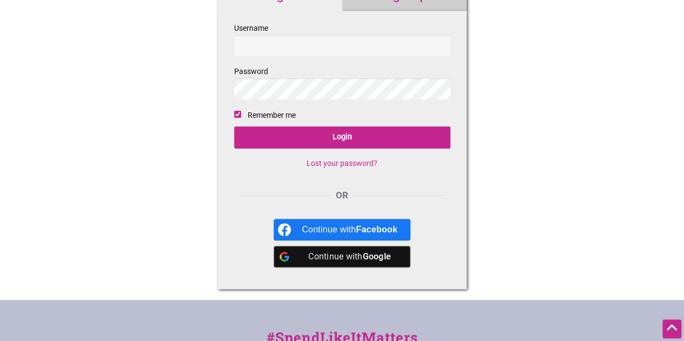  Describe the element at coordinates (342, 163) in the screenshot. I see `a: Lost your password?` at that location.